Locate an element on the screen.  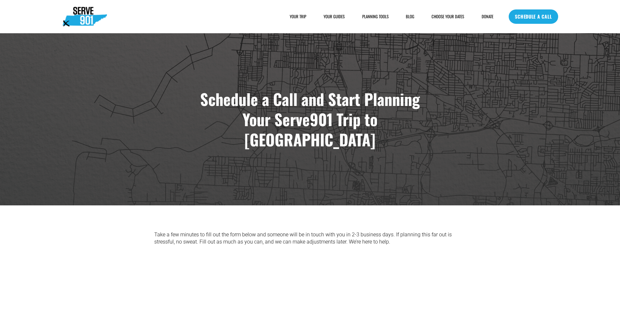
img: Serve901 is located at coordinates (85, 17).